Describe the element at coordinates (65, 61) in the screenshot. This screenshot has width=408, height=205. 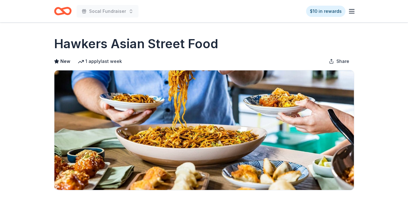
I see `span: New` at that location.